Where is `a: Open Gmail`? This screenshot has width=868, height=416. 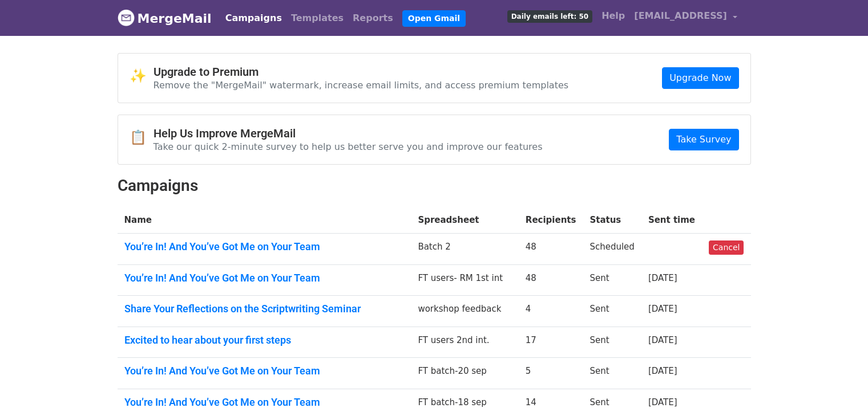
a: Open Gmail is located at coordinates (433, 18).